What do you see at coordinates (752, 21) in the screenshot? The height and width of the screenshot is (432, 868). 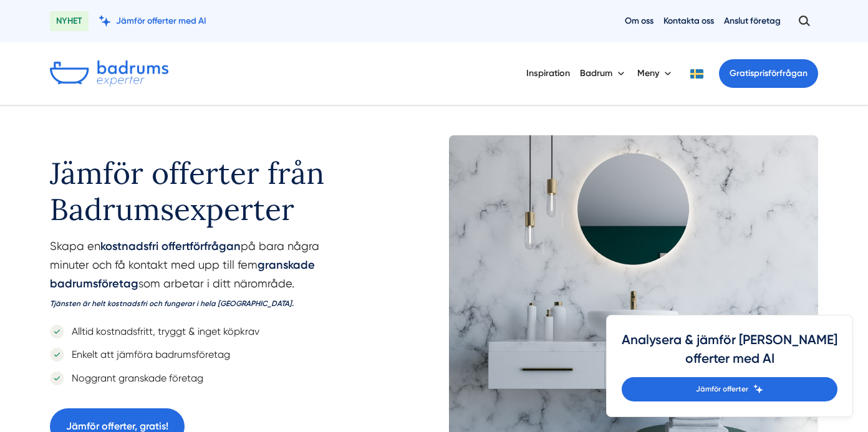 I see `a: Anslut företag` at bounding box center [752, 21].